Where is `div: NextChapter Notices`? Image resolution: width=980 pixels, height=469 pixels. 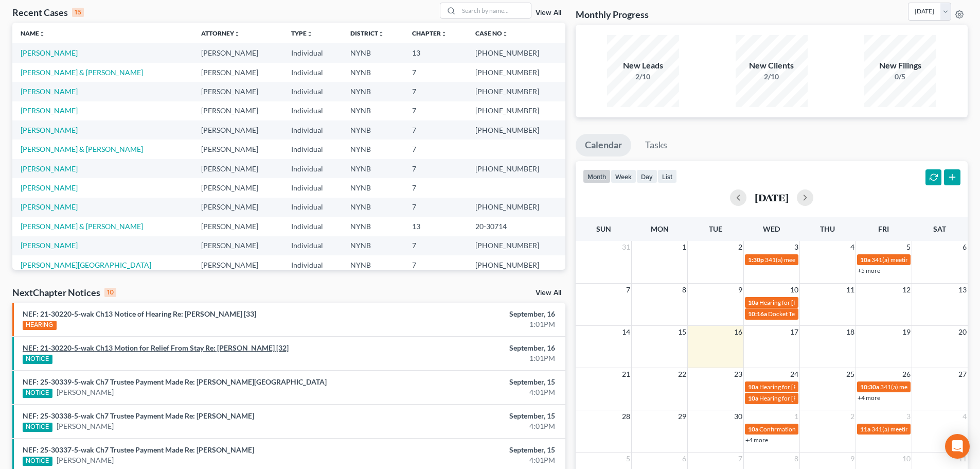 div: NextChapter Notices is located at coordinates (64, 292).